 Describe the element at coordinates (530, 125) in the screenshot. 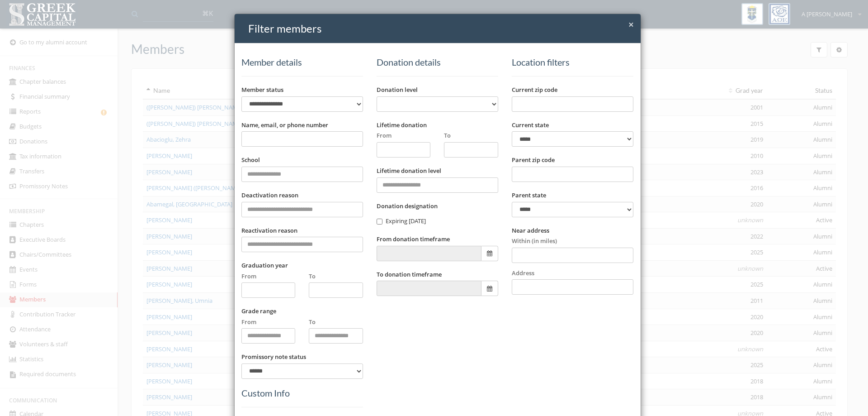

I see `label: Current state` at that location.